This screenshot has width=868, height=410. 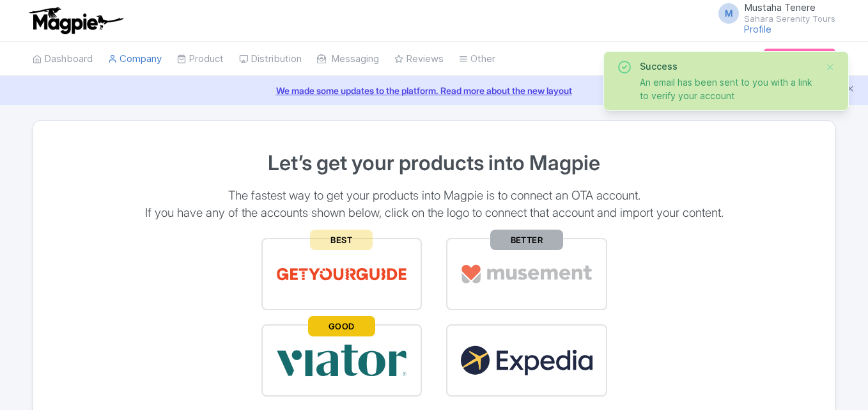 I want to click on button: Close, so click(x=830, y=67).